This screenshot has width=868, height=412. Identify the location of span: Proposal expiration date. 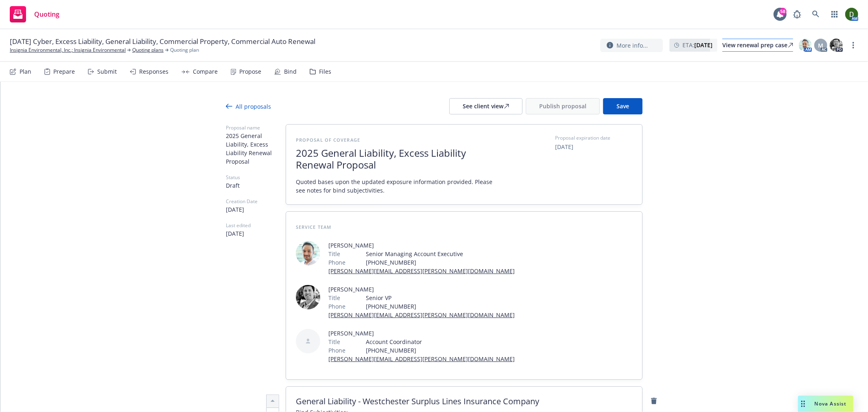
(583, 138).